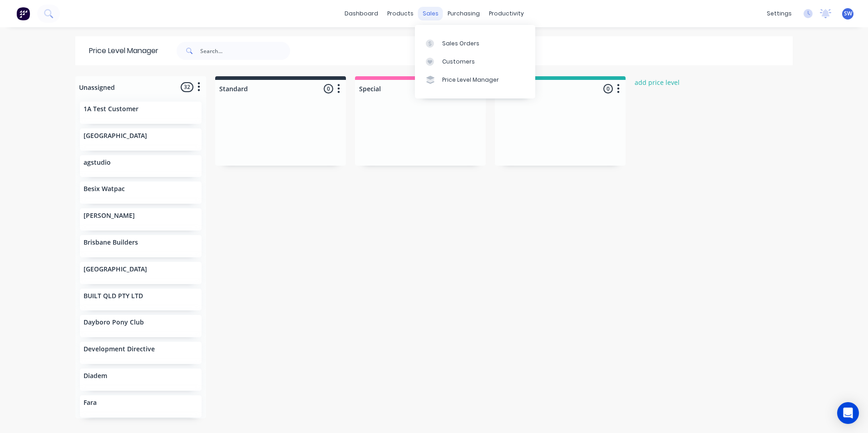 The height and width of the screenshot is (433, 868). Describe the element at coordinates (90, 403) in the screenshot. I see `p: Fara` at that location.